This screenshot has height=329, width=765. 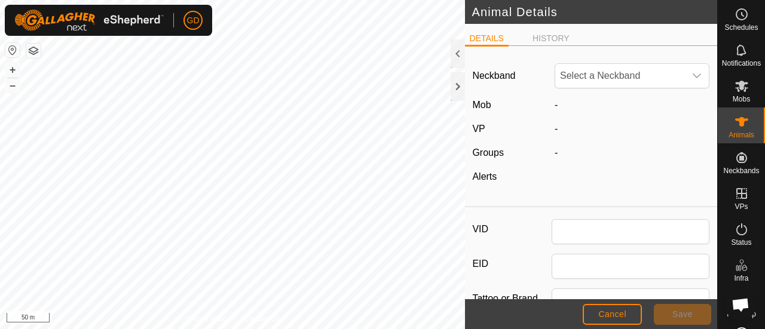 I want to click on span: Select a Neckband, so click(x=620, y=76).